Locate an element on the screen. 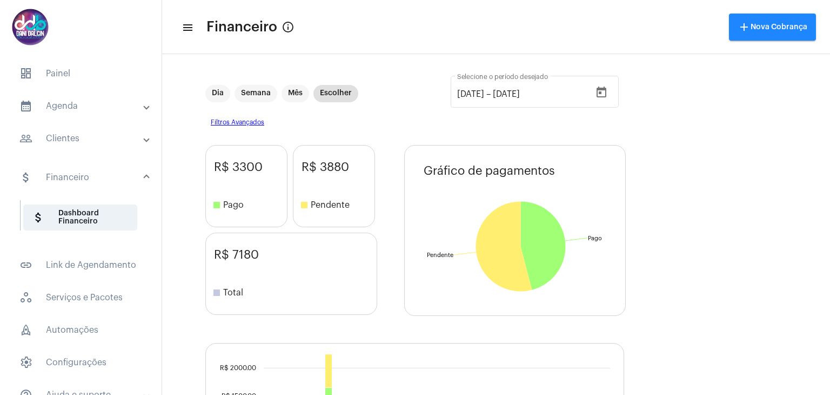 Image resolution: width=830 pixels, height=395 pixels. span: Dashboard Financeiro is located at coordinates (80, 217).